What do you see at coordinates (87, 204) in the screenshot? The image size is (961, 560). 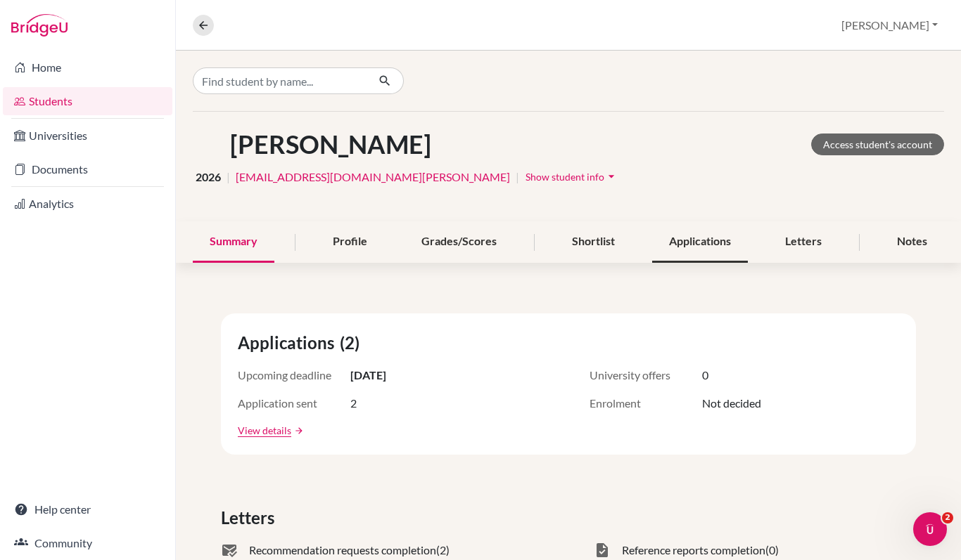 I see `a: Analytics` at bounding box center [87, 204].